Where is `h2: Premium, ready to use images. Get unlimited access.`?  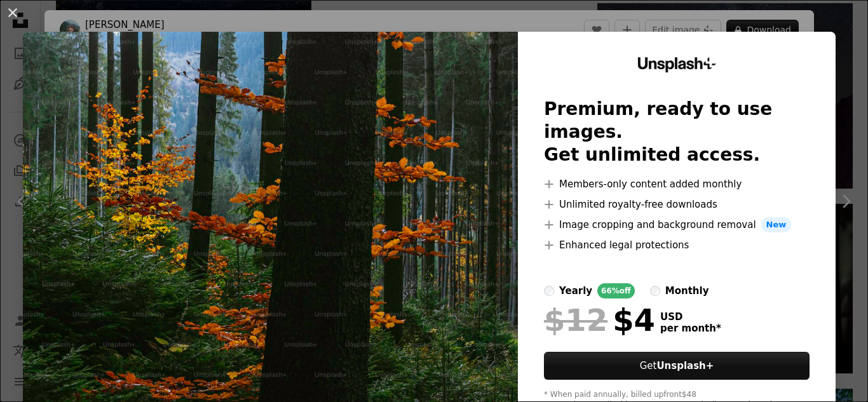
h2: Premium, ready to use images. Get unlimited access. is located at coordinates (677, 132).